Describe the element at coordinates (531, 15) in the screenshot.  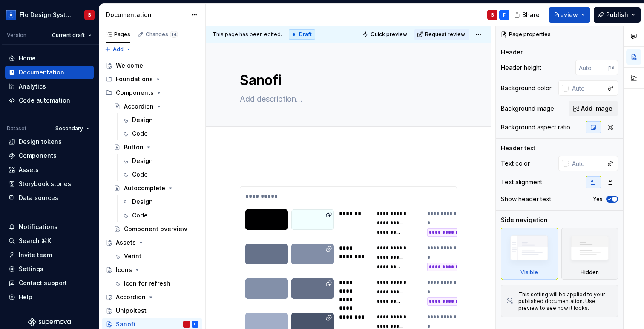
I see `span: Share` at that location.